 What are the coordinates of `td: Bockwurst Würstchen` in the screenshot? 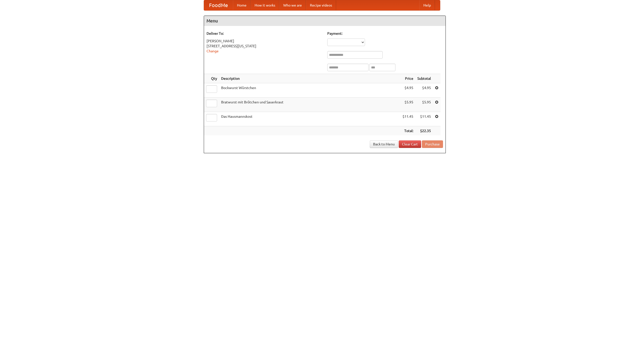 It's located at (310, 90).